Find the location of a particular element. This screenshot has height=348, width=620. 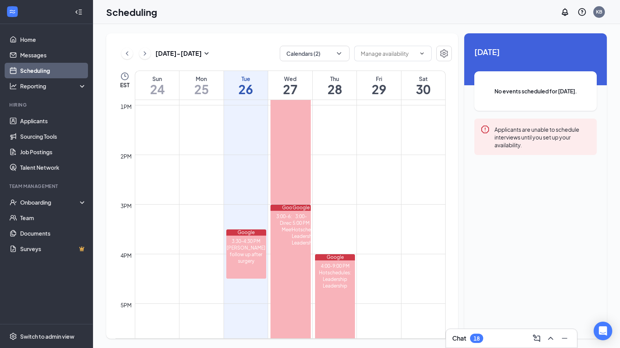

a: Applicants is located at coordinates (53, 121).